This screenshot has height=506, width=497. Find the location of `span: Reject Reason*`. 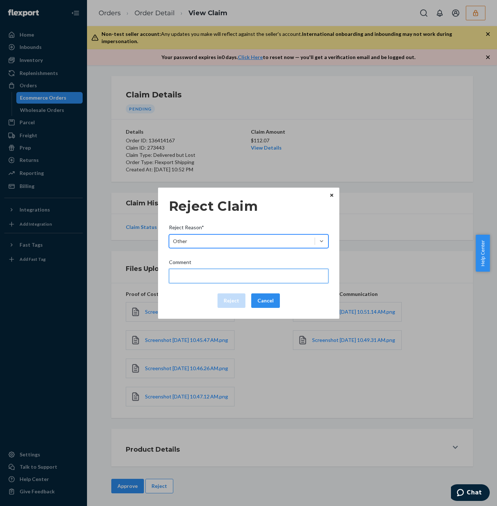

span: Reject Reason* is located at coordinates (186, 229).